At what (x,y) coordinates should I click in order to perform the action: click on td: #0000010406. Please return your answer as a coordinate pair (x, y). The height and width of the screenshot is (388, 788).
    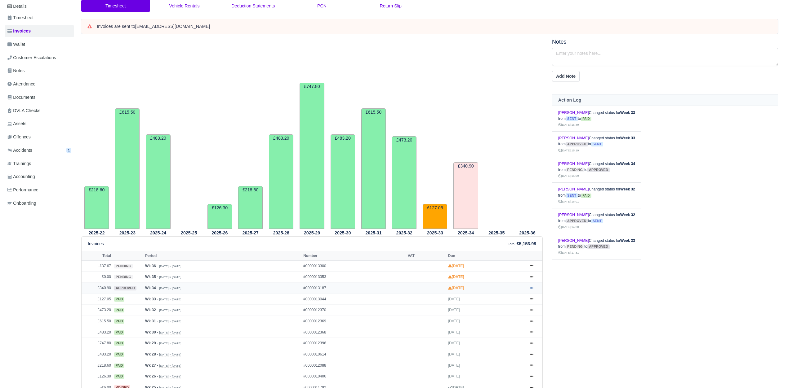
    Looking at the image, I should click on (354, 377).